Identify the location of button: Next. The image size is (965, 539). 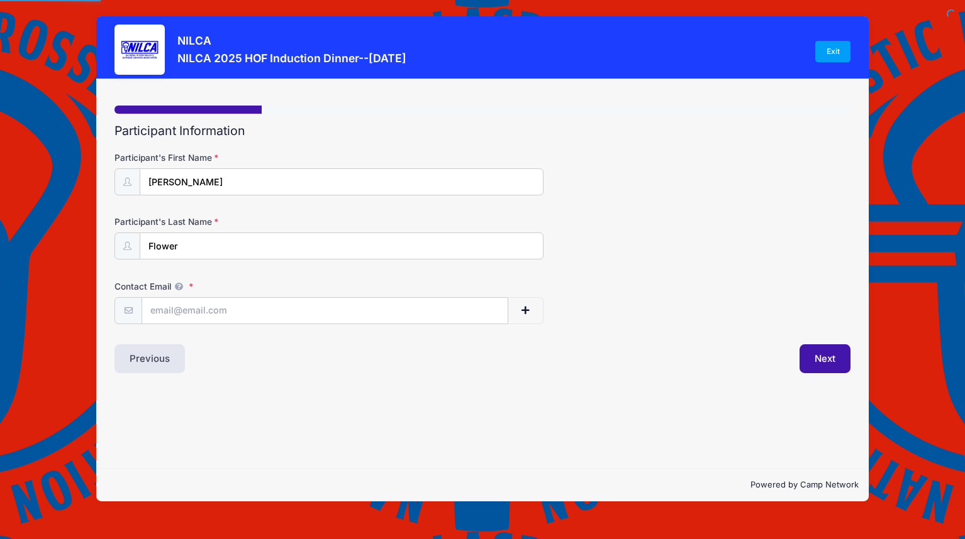
(824, 359).